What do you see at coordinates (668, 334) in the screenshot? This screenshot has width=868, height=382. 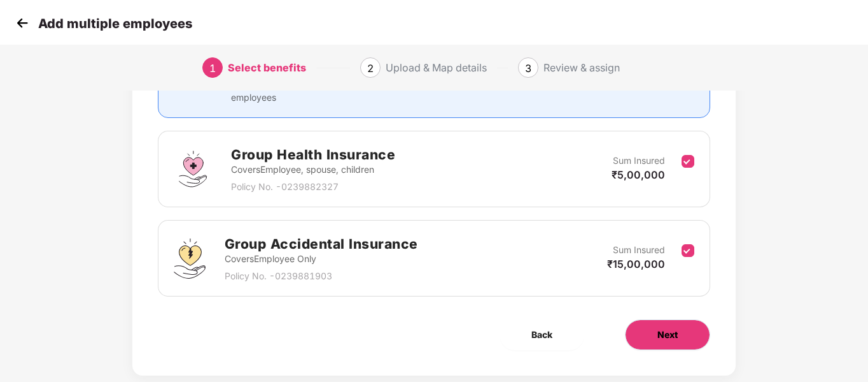 I see `button: Next` at bounding box center [668, 334].